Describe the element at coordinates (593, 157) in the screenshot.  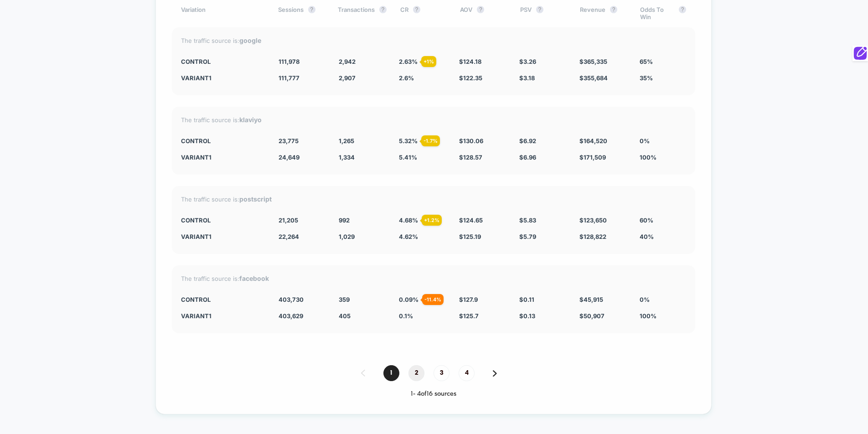
I see `span: $ 171,509` at that location.